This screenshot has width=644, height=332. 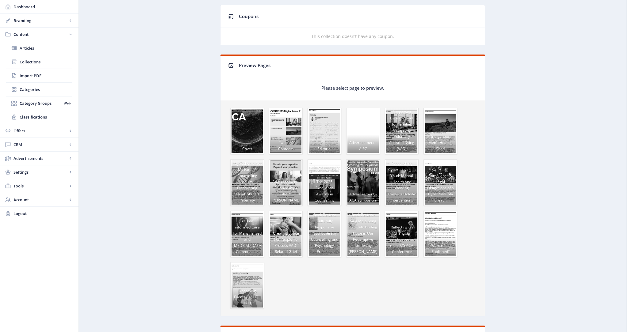 I want to click on span: Content, so click(x=40, y=35).